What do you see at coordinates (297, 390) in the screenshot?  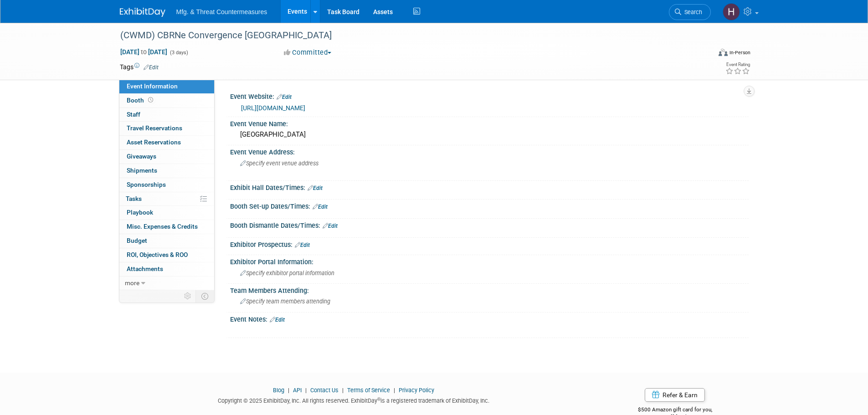 I see `a: API` at bounding box center [297, 390].